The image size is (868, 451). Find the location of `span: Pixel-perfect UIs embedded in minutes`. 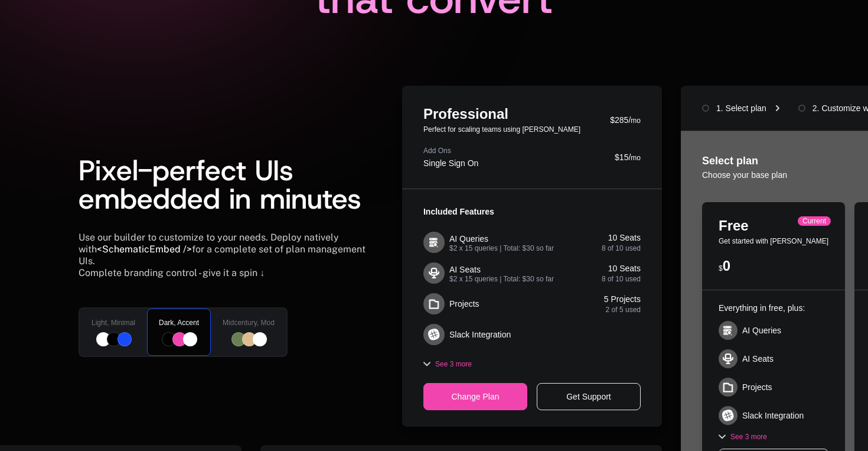

span: Pixel-perfect UIs embedded in minutes is located at coordinates (220, 184).